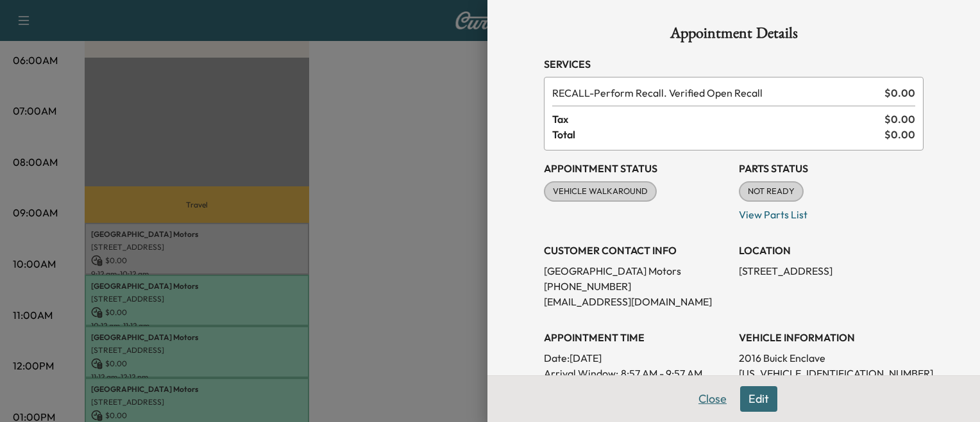  I want to click on span: VEHICLE WALKAROUND, so click(600, 192).